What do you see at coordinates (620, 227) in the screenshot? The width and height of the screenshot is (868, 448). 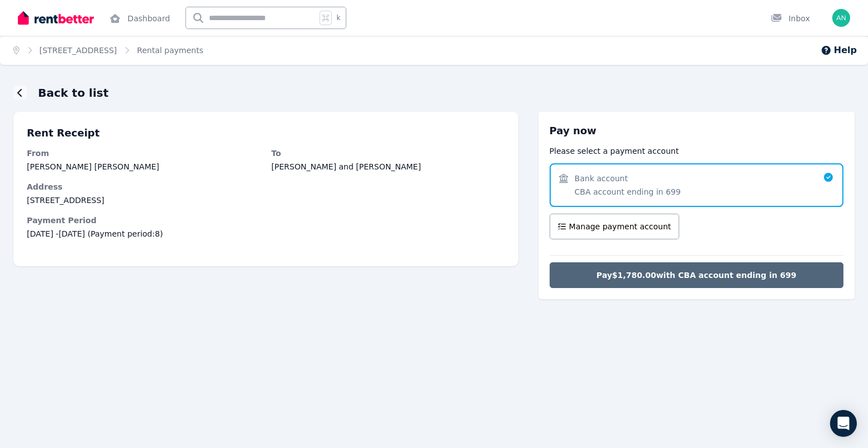 I see `span: Manage payment account` at bounding box center [620, 227].